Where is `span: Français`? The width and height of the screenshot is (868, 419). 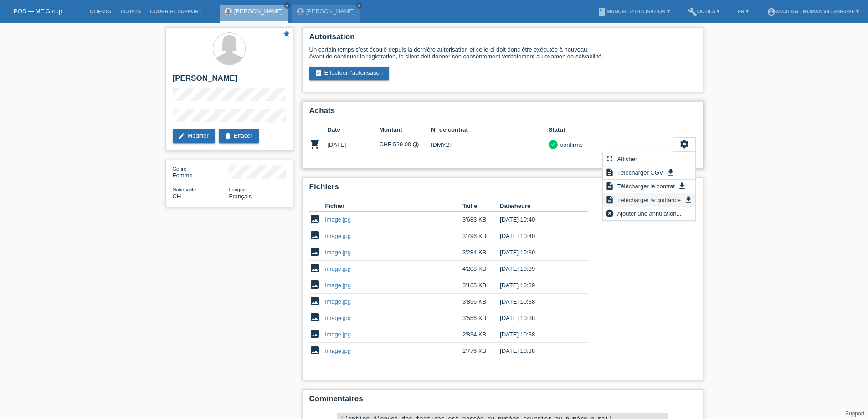
span: Français is located at coordinates (240, 196).